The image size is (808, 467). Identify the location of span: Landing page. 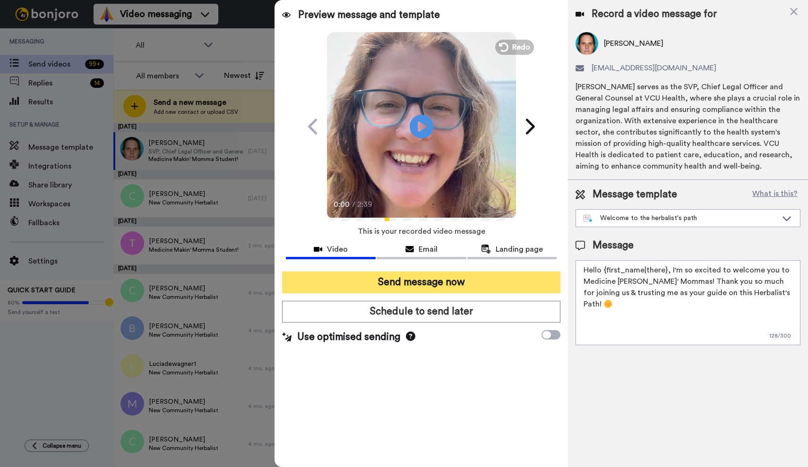
(519, 249).